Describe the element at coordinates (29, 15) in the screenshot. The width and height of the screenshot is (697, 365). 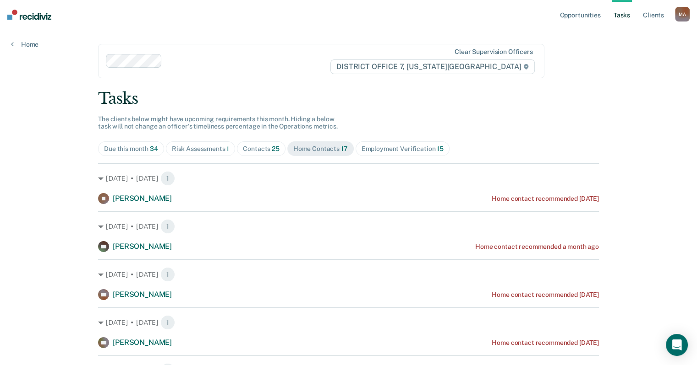
I see `img: Recidiviz` at that location.